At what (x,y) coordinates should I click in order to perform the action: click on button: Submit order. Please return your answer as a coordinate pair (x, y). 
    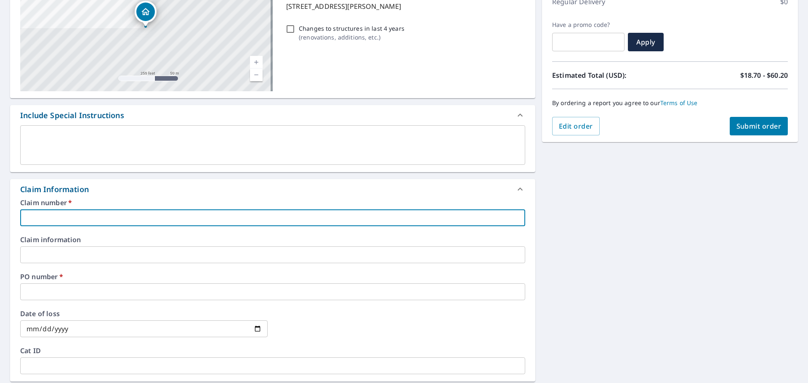
    Looking at the image, I should click on (758, 126).